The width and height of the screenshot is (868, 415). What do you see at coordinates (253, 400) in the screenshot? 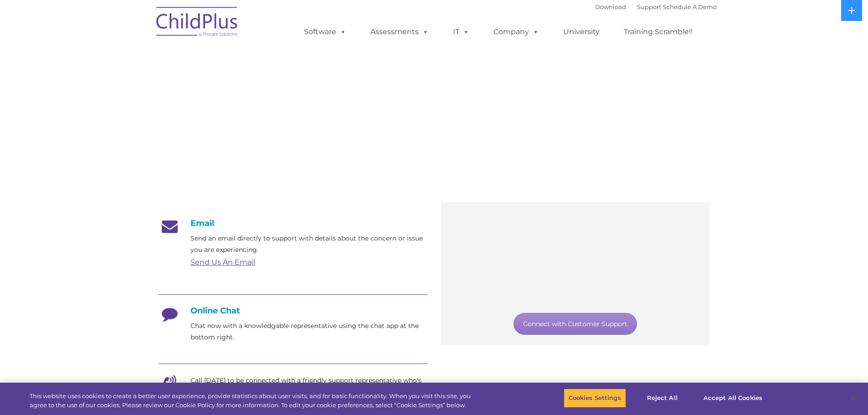
I see `div: This website uses cookies to create a better user experience, provide statistics about user visit...` at bounding box center [253, 400].